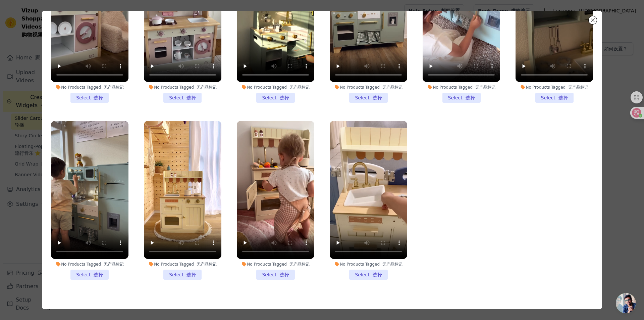  What do you see at coordinates (625, 303) in the screenshot?
I see `a: Open chat` at bounding box center [625, 303].